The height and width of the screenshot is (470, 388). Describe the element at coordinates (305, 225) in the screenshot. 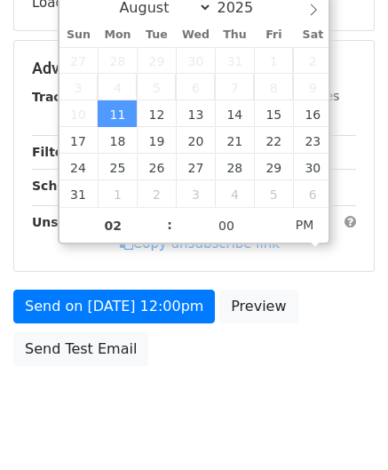

I see `span: Click to toggle` at that location.